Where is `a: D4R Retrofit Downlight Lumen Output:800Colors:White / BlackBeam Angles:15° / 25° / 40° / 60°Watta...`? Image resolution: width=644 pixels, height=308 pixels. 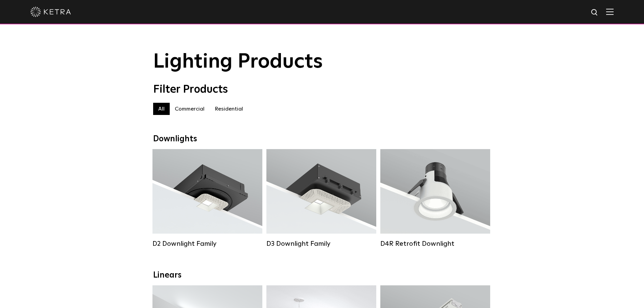 a: D4R Retrofit Downlight Lumen Output:800Colors:White / BlackBeam Angles:15° / 25° / 40° / 60°Watta... is located at coordinates (435, 199).